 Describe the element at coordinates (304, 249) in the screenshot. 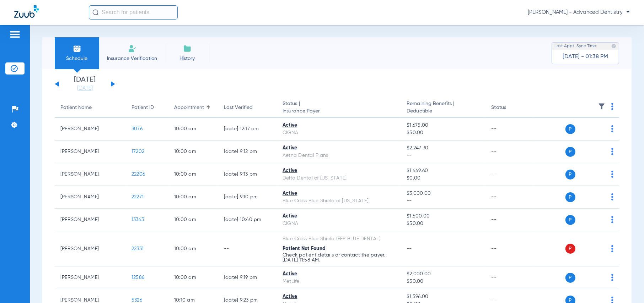

I see `span: Patient Not Found` at that location.